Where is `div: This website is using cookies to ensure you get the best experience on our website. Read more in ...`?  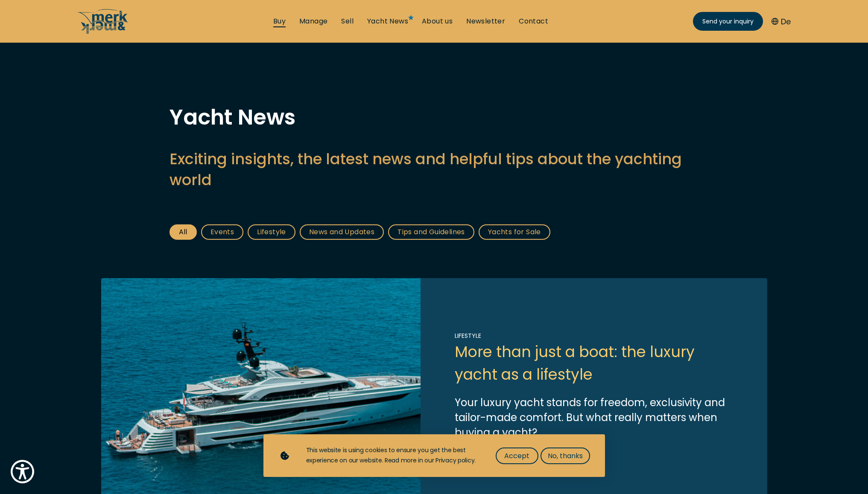 div: This website is using cookies to ensure you get the best experience on our website. Read more in ... is located at coordinates (393, 455).